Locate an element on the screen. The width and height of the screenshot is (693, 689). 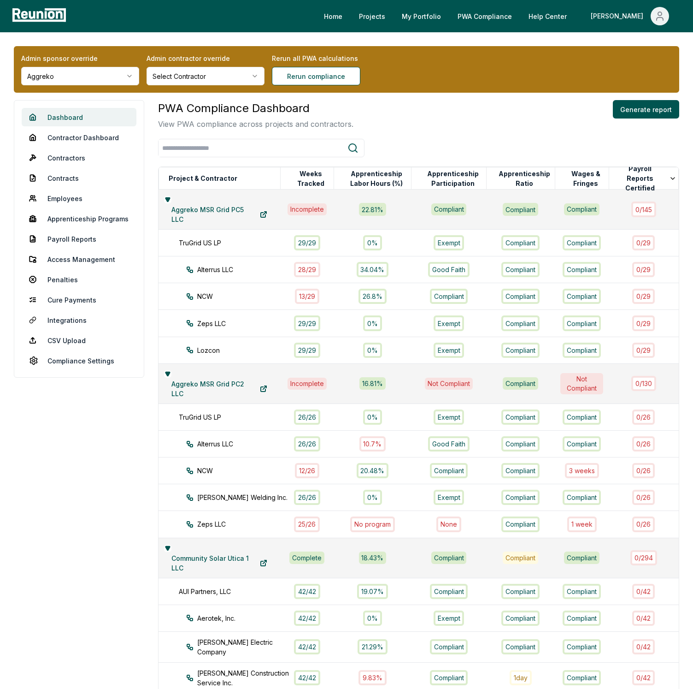
label: Rerun all PWA calculations is located at coordinates (331, 58).